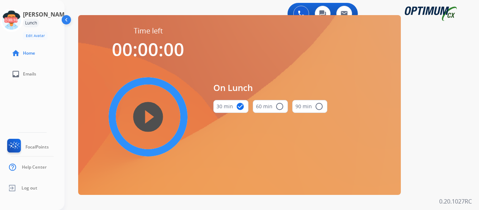  What do you see at coordinates (310, 106) in the screenshot?
I see `button: 90 min` at bounding box center [310, 106].